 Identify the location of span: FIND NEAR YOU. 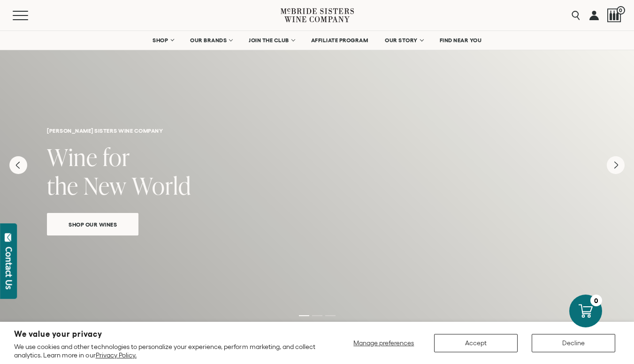
(461, 40).